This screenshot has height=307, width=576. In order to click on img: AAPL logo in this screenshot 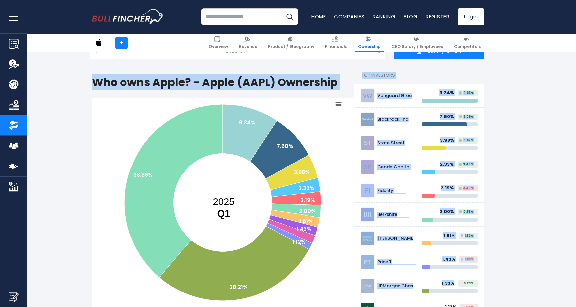, I will do `click(99, 43)`.